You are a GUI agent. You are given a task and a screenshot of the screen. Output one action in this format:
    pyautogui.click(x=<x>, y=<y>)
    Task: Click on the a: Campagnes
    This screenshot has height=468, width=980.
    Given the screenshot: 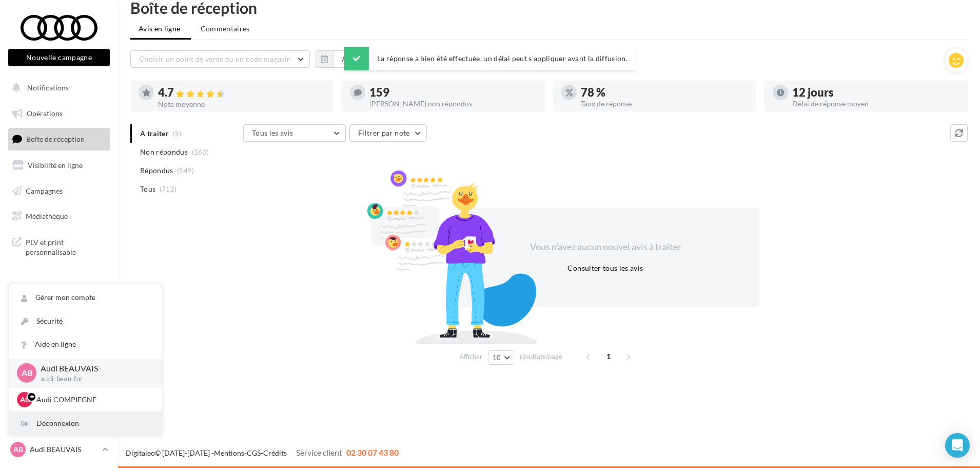 What is the action you would take?
    pyautogui.click(x=59, y=191)
    